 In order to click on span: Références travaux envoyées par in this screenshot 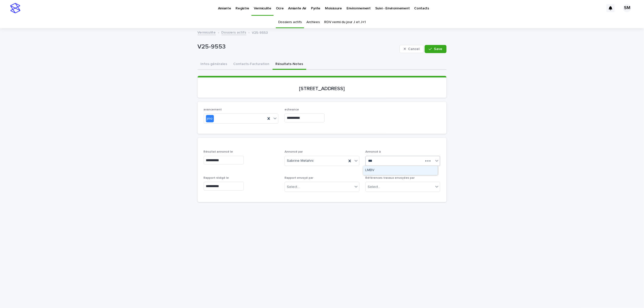, I will do `click(390, 178)`.